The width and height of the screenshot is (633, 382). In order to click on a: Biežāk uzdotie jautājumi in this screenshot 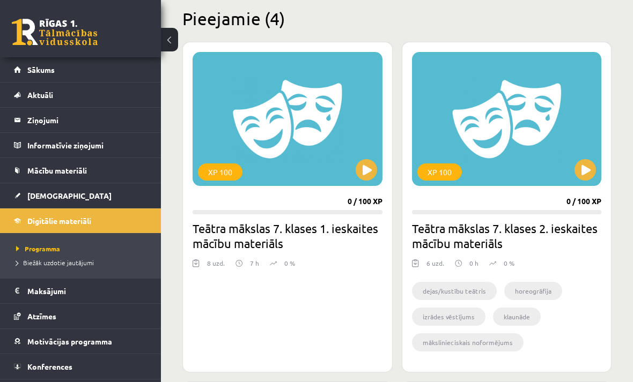, I will do `click(83, 263)`.